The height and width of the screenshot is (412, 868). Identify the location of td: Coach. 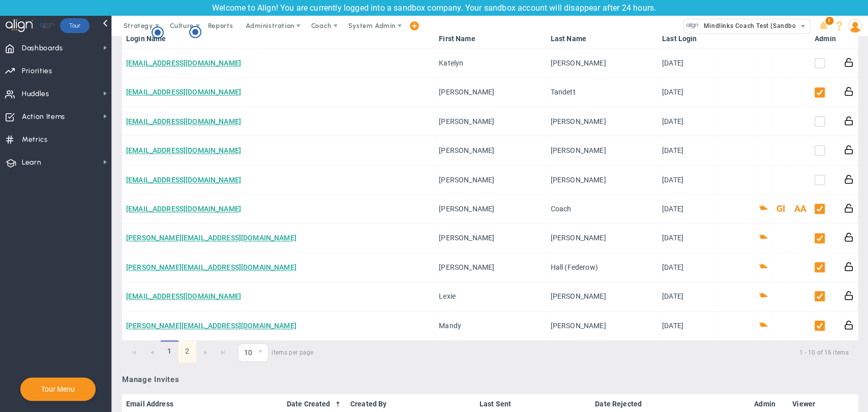
(602, 209).